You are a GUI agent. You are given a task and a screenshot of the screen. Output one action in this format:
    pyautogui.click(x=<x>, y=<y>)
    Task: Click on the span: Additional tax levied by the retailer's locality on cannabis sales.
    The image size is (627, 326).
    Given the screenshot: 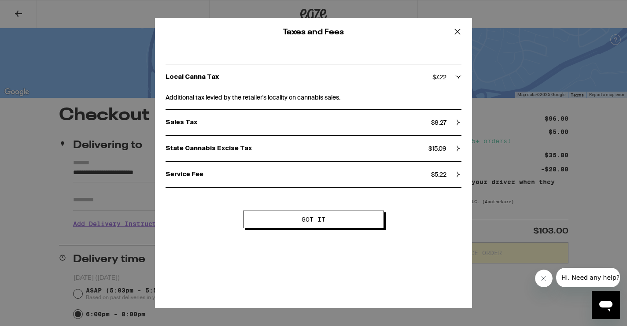 What is the action you would take?
    pyautogui.click(x=313, y=96)
    